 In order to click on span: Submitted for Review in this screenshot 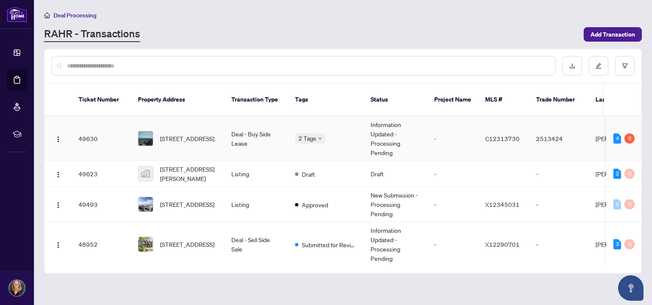, I will do `click(329, 245)`.